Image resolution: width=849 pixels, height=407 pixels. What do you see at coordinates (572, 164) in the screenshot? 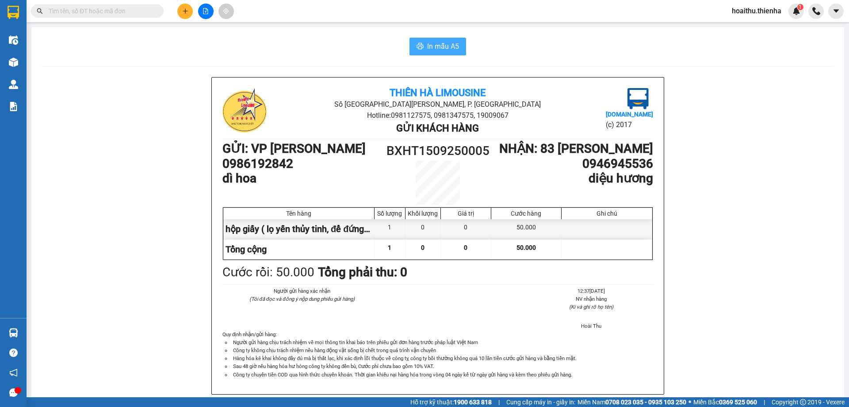
I see `h1: 0946945536` at bounding box center [572, 164].